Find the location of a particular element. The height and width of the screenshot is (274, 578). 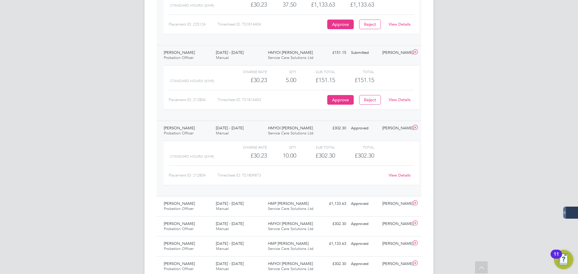

div: Timesheet ID: TS1814403 is located at coordinates (272, 100).